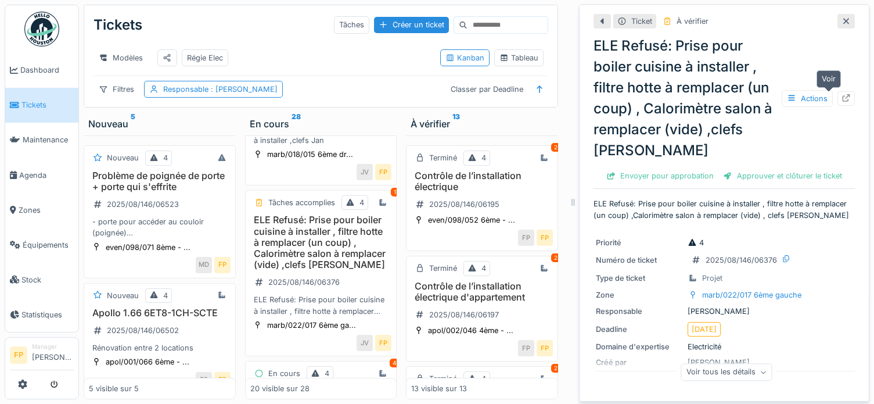 The width and height of the screenshot is (874, 404). What do you see at coordinates (114, 388) in the screenshot?
I see `div: 5 visible sur 5` at bounding box center [114, 388].